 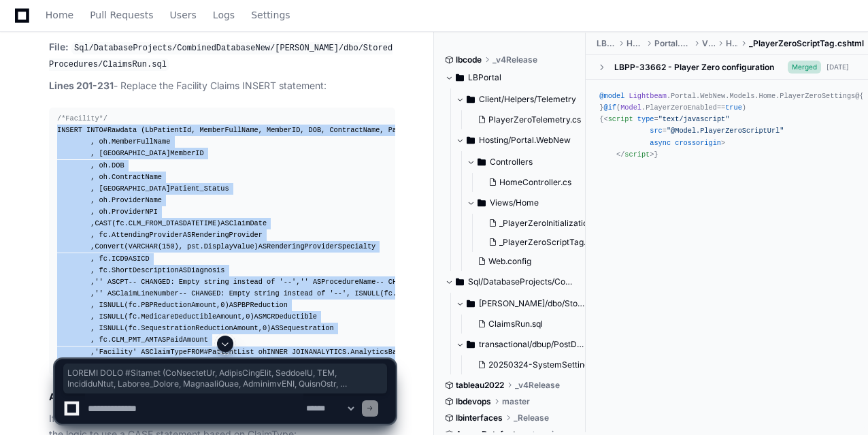 I want to click on span: crossorigin, so click(x=698, y=143).